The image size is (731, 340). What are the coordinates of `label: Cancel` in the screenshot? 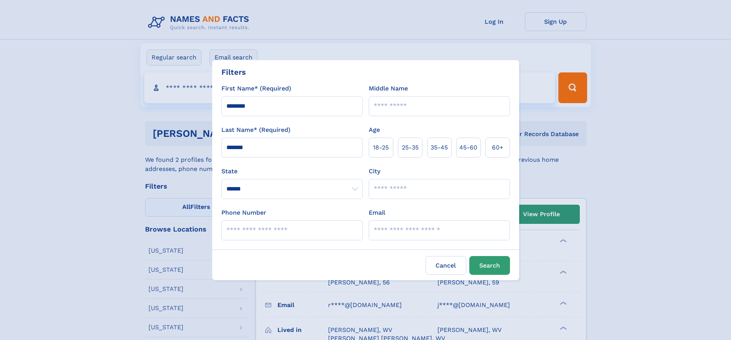 It's located at (446, 266).